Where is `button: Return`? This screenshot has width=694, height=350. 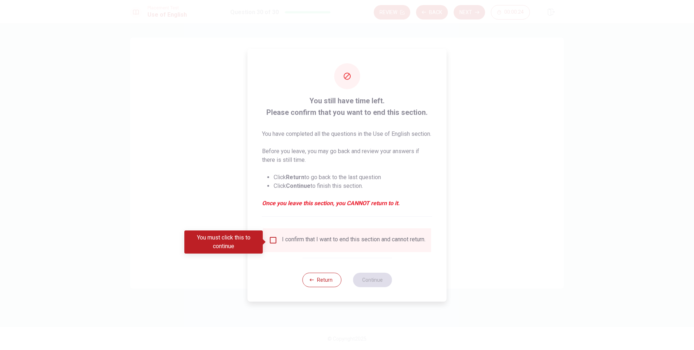
button: Return is located at coordinates (322, 280).